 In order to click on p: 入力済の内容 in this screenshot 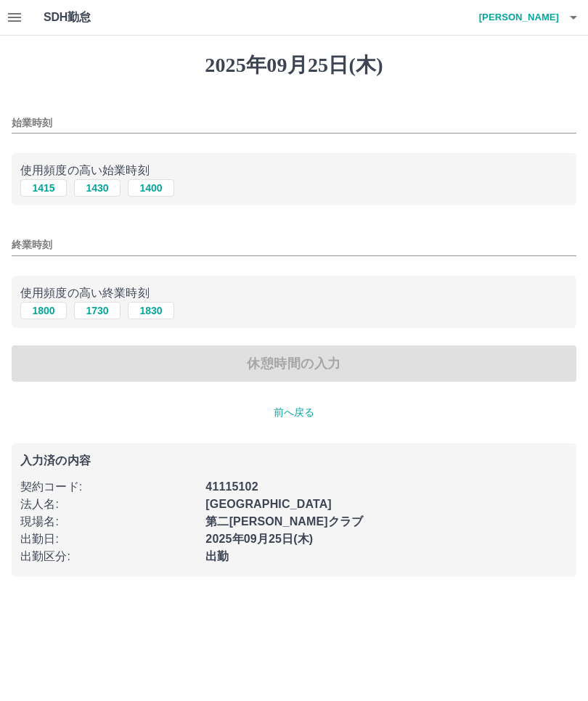, I will do `click(294, 461)`.